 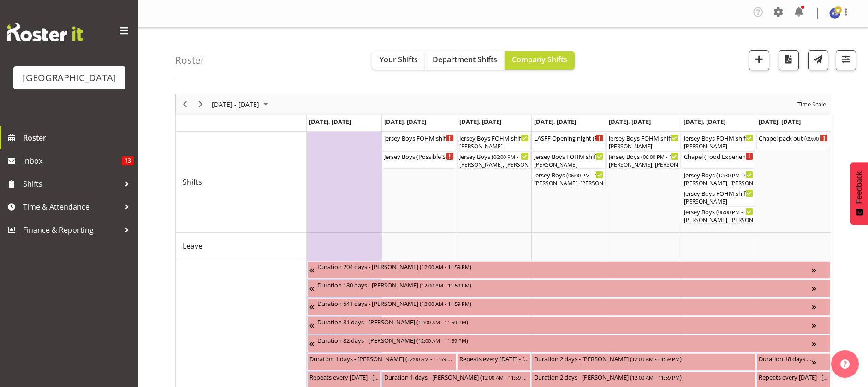 What do you see at coordinates (718, 179) in the screenshot?
I see `div: Shifts"s event - Jersey Boys Begin From Saturday, September 27, 2025 at 12:30:00 PM GMT+12:00 End...` at bounding box center [718, 179].